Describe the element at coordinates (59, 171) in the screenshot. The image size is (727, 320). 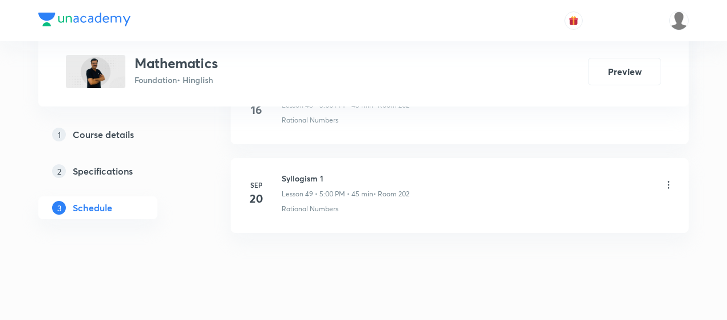
I see `p: 2` at that location.